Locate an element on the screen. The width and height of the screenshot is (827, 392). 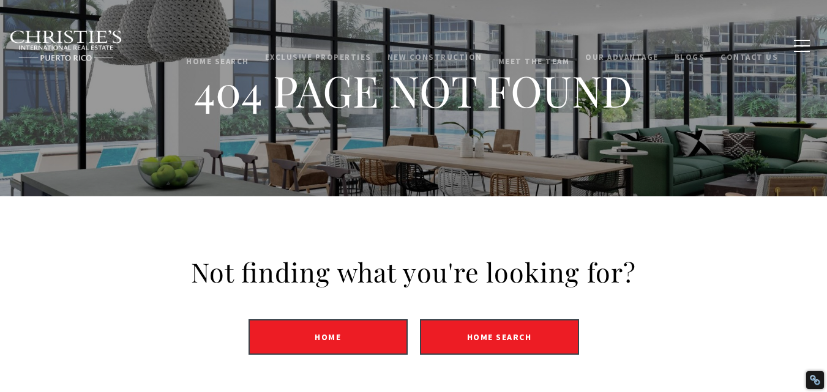
span: Blogs is located at coordinates (690, 45).